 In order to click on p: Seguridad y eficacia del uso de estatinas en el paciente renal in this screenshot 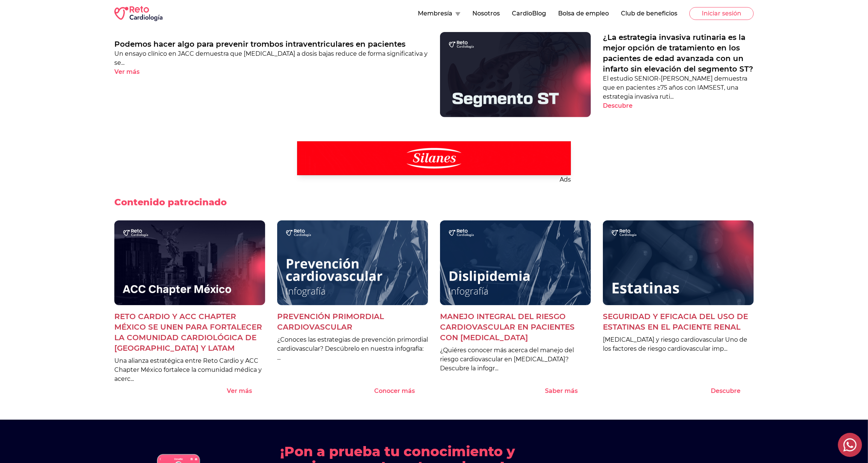, I will do `click(678, 322)`.